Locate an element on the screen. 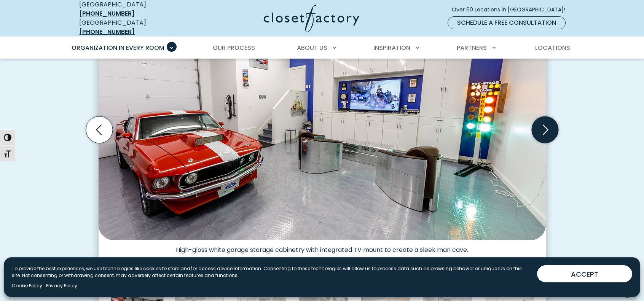 This screenshot has height=301, width=644. span: Organization in Every Room is located at coordinates (118, 48).